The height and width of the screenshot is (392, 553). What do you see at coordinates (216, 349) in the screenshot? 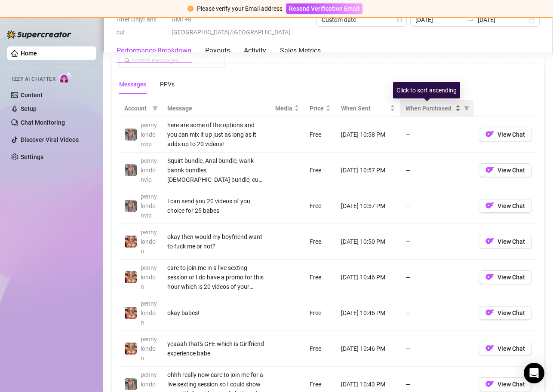
I see `div: yeaaah that's GFE which is Girlfriend experience babe` at bounding box center [216, 349].